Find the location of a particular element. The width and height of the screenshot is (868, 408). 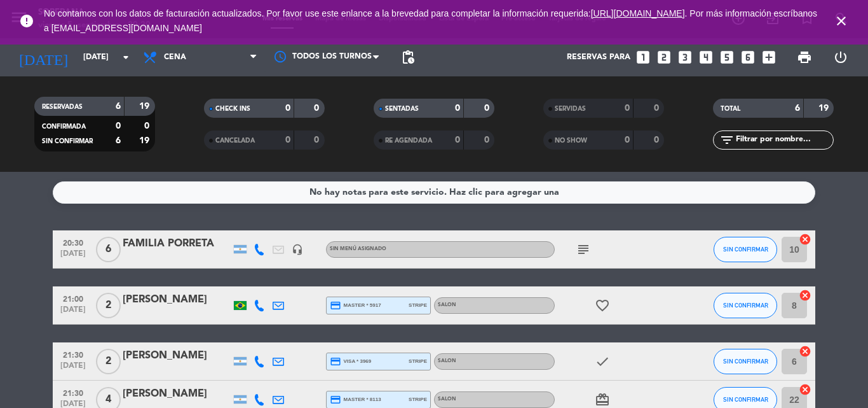

span: RESERVADAS is located at coordinates (62, 107).